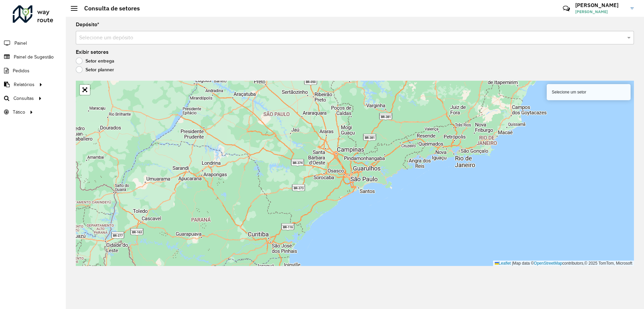 Image resolution: width=644 pixels, height=309 pixels. What do you see at coordinates (19, 112) in the screenshot?
I see `span: Tático` at bounding box center [19, 112].